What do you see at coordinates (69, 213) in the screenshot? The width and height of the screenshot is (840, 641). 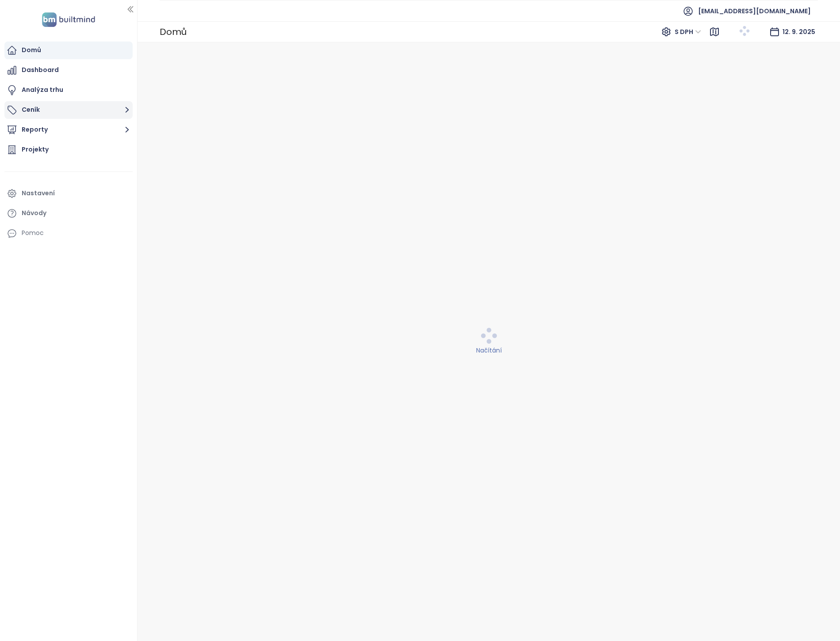 I see `a: Návody` at bounding box center [69, 213].